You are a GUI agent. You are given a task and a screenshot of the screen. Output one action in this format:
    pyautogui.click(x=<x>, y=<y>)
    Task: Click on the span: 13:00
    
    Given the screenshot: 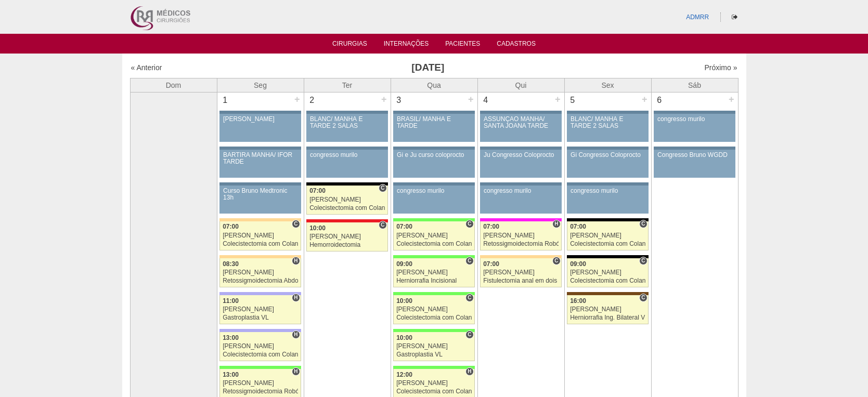 What is the action you would take?
    pyautogui.click(x=230, y=374)
    